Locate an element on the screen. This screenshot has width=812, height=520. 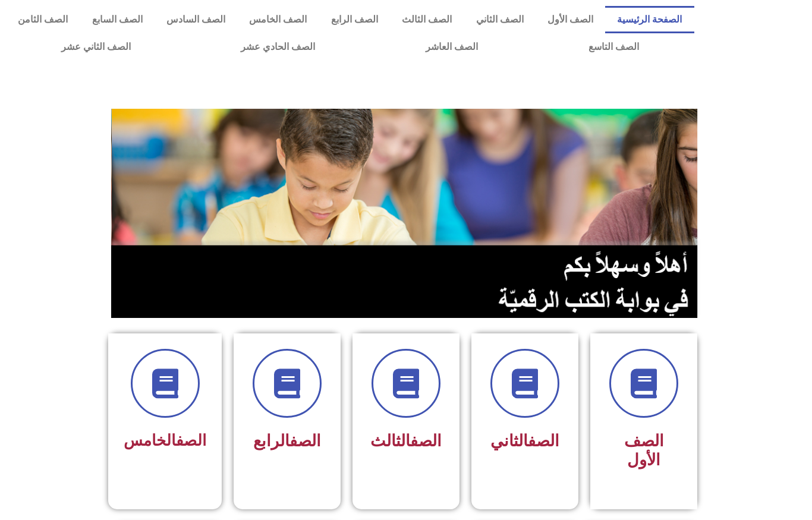
a: الصف الحادي عشر is located at coordinates (278, 47).